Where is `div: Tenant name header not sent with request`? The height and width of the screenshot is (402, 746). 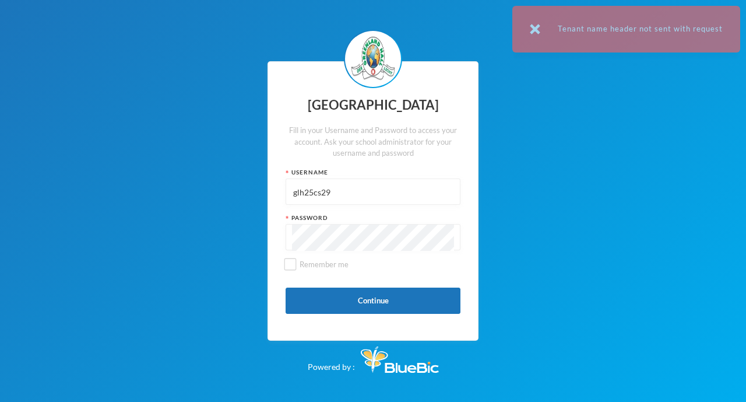 div: Tenant name header not sent with request is located at coordinates (626, 29).